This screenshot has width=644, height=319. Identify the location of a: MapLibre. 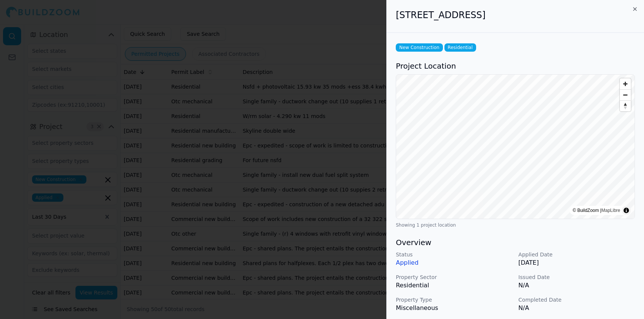
(610, 210).